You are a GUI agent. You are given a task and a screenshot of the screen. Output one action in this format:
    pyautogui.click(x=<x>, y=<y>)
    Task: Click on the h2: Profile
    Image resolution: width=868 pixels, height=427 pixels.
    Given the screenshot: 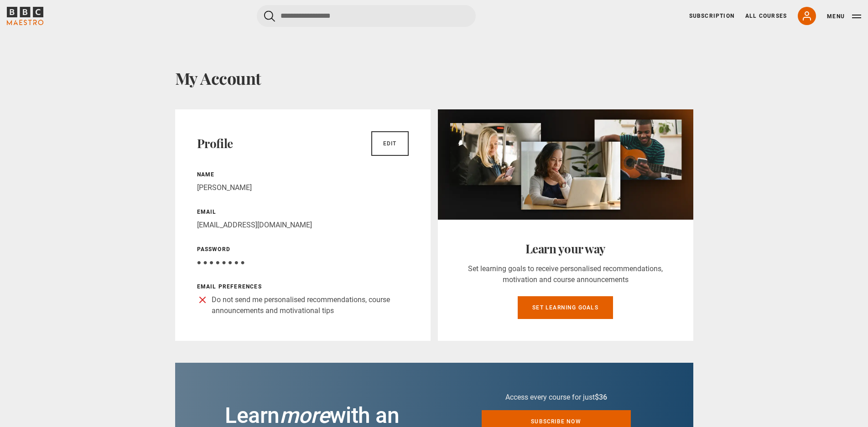 What is the action you would take?
    pyautogui.click(x=215, y=144)
    